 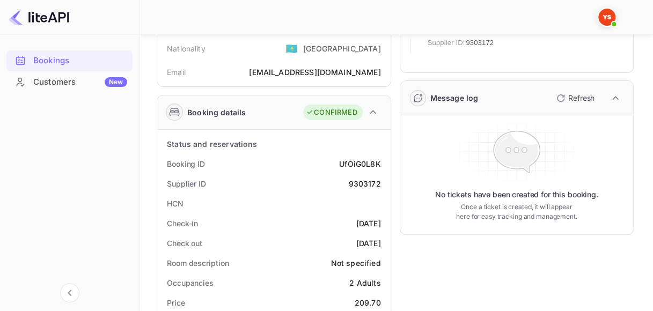 What do you see at coordinates (175, 203) in the screenshot?
I see `div: HCN` at bounding box center [175, 203].